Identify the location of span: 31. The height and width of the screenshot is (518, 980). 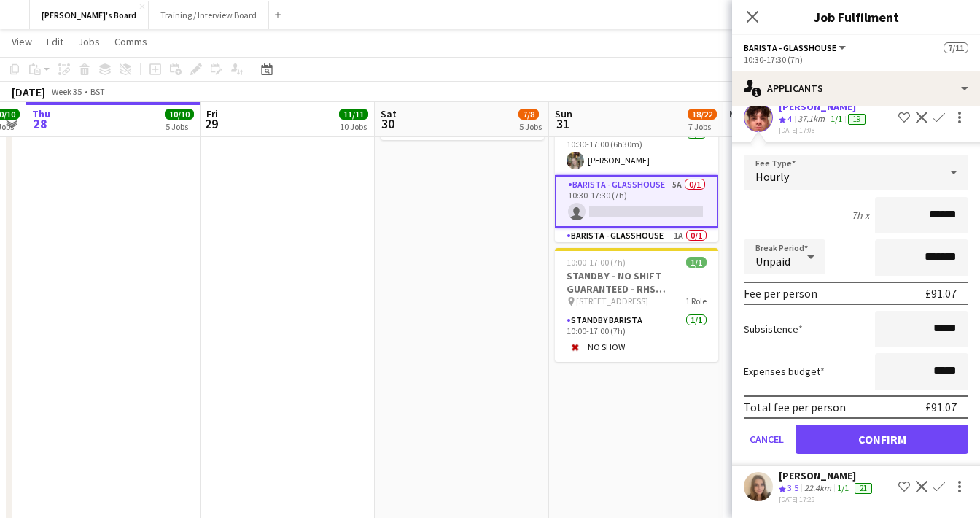
(563, 123).